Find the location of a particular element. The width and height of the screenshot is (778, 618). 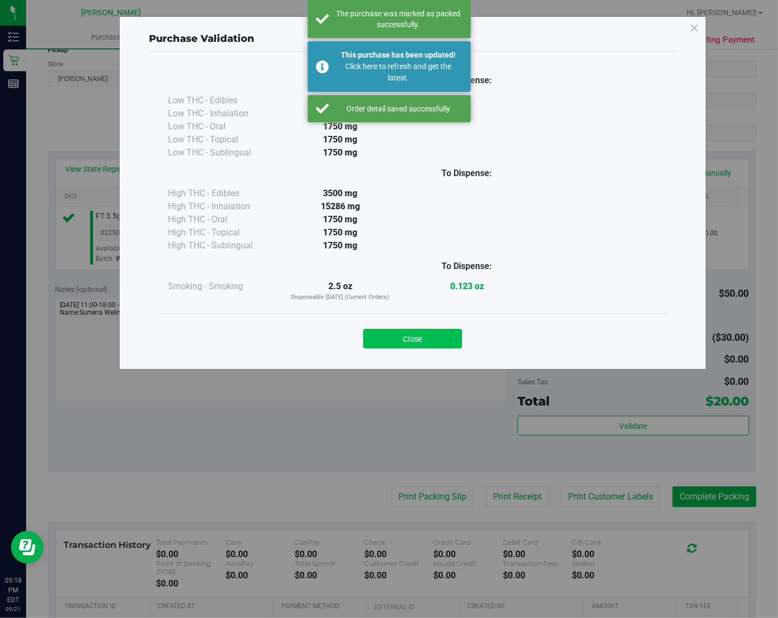

div: High THC - Inhalation is located at coordinates (222, 207).